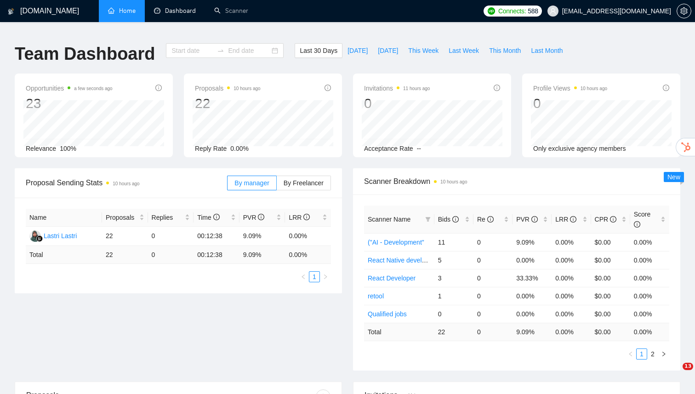 This screenshot has width=695, height=394. I want to click on time: 11 hours ago, so click(416, 88).